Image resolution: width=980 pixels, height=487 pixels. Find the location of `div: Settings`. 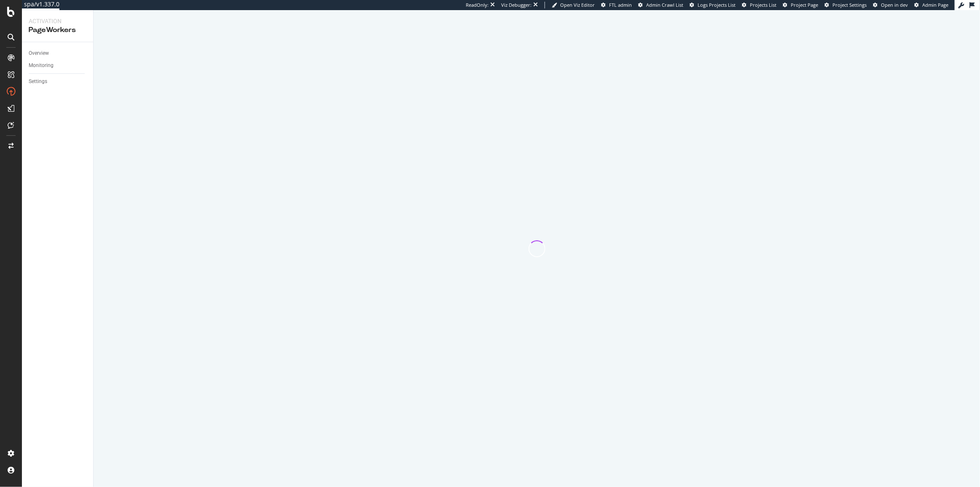

div: Settings is located at coordinates (38, 81).